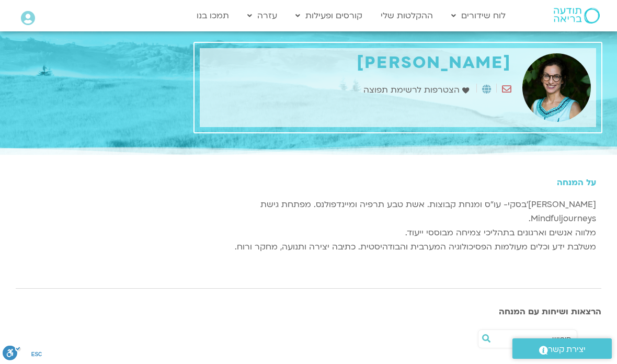  I want to click on span: הצטרפות לרשימת תפוצה, so click(412, 90).